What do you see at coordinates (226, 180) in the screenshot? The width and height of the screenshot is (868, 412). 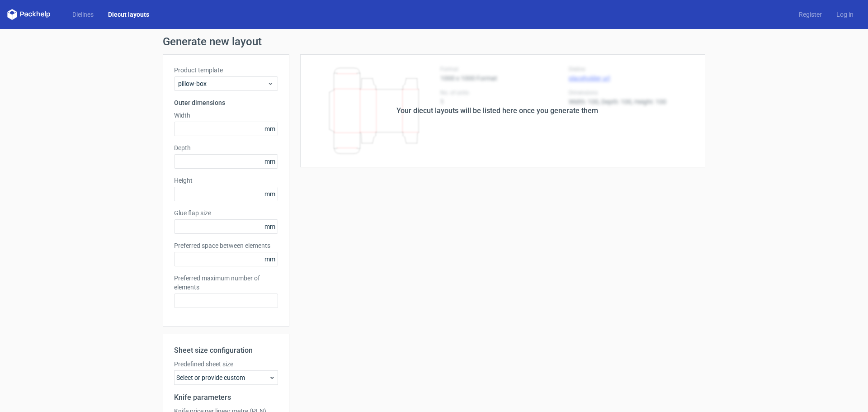 I see `label: Height` at bounding box center [226, 180].